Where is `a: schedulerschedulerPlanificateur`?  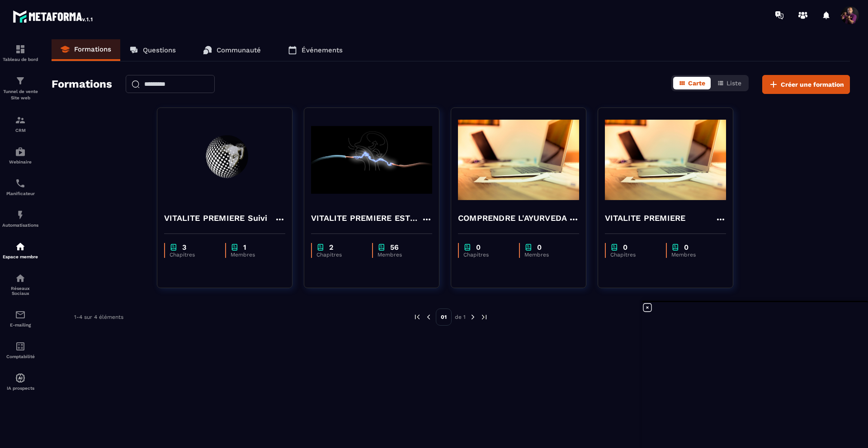
a: schedulerschedulerPlanificateur is located at coordinates (20, 187).